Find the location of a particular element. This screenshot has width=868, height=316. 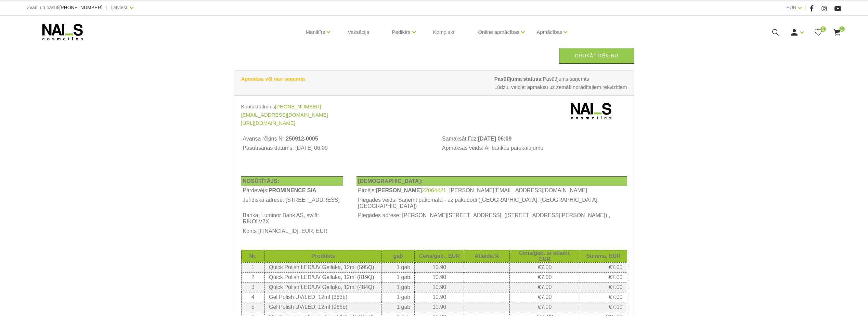

td: Gel Polish UV/LED, 12ml (966b) is located at coordinates (323, 306).